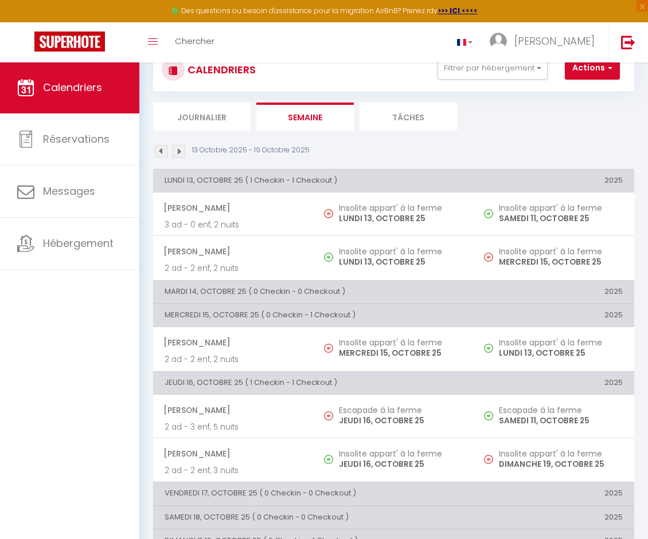 This screenshot has height=539, width=648. Describe the element at coordinates (194, 42) in the screenshot. I see `a: Chercher` at that location.